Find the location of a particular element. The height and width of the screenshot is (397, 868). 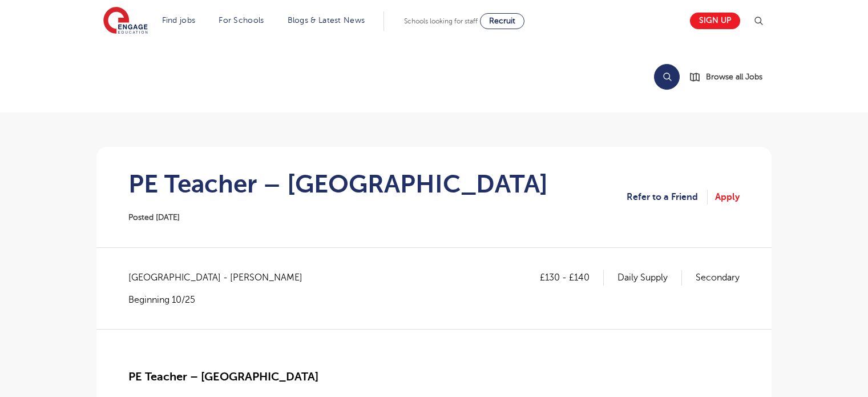

p: Beginning 10/25 is located at coordinates (221, 300).